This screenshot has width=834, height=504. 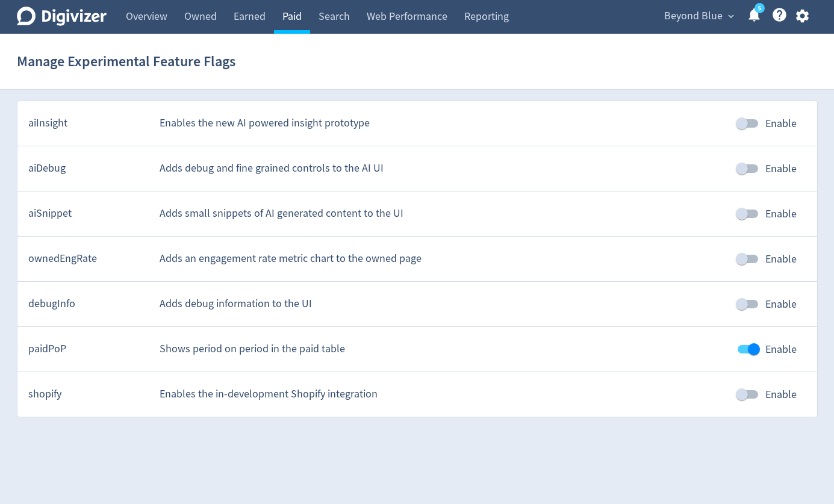 What do you see at coordinates (88, 258) in the screenshot?
I see `div: ownedEngRate` at bounding box center [88, 258].